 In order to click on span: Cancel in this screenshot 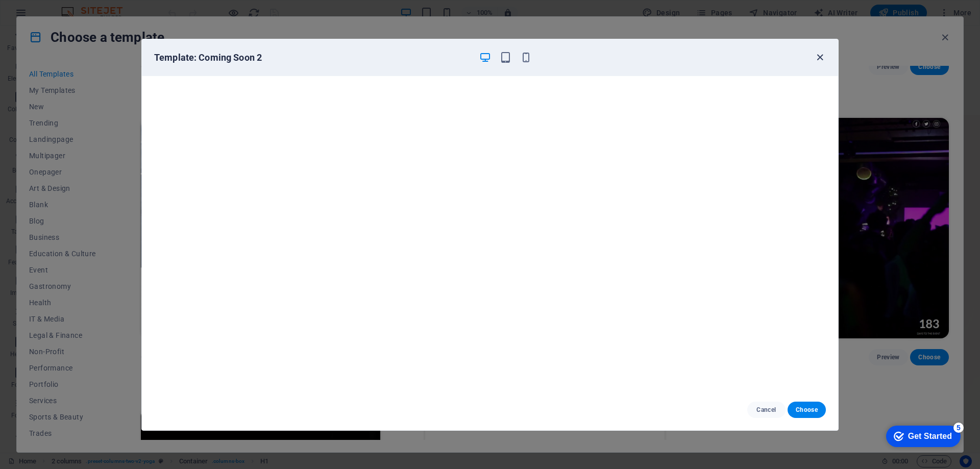, I will do `click(766, 410)`.